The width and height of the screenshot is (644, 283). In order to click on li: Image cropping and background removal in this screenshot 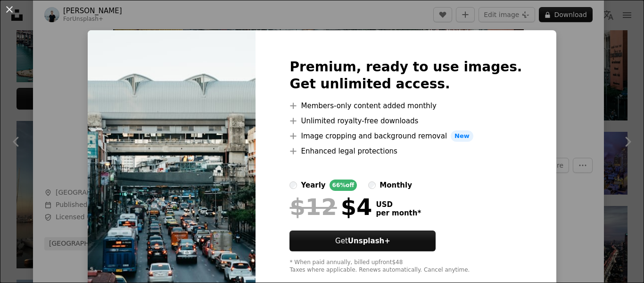, I will do `click(405, 136)`.